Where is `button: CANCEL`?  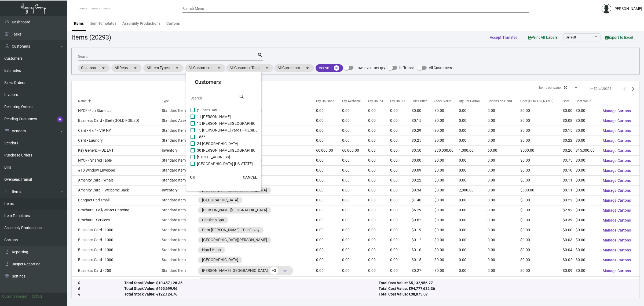 button: CANCEL is located at coordinates (249, 177).